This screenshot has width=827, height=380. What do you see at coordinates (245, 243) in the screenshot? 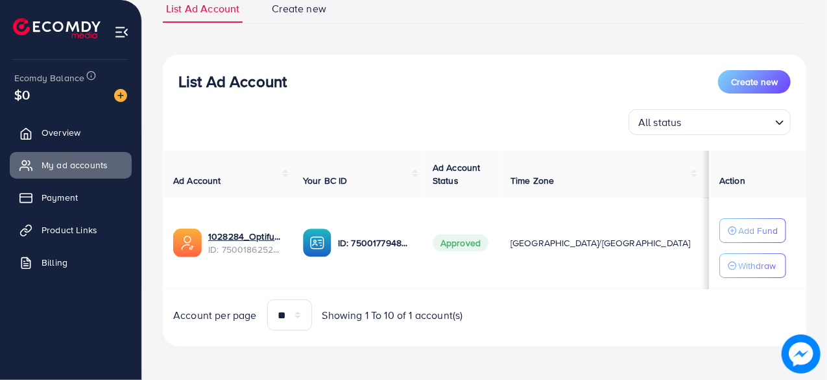
I see `div: <span class='underline'>1028284_Optifume_1746273331232</span></br>7500186252327731208` at bounding box center [245, 243].